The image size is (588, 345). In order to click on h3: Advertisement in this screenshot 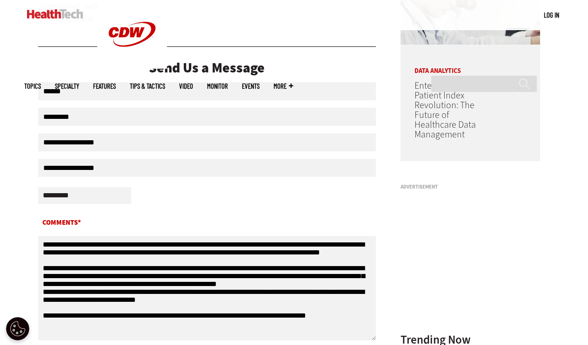, I will do `click(470, 187)`.